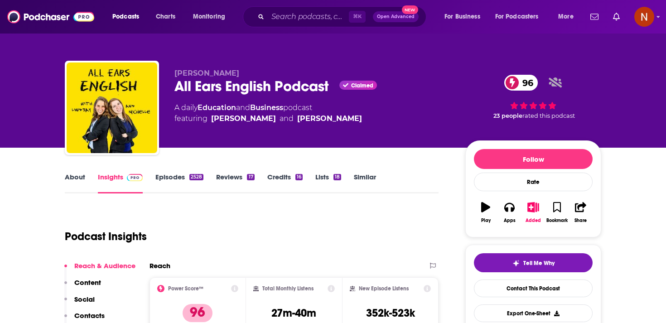 The height and width of the screenshot is (323, 666). I want to click on span: Tell Me Why, so click(539, 263).